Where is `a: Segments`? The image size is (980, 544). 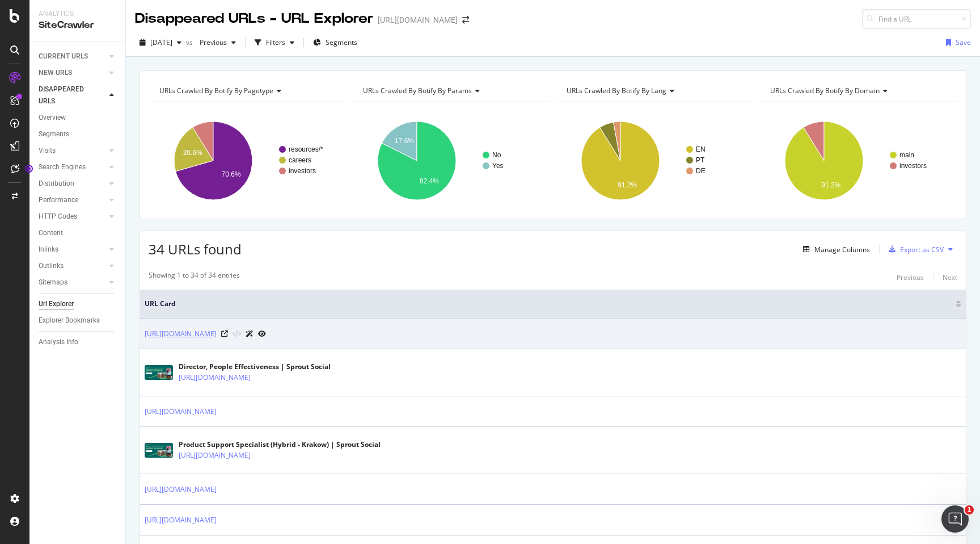 a: Segments is located at coordinates (78, 134).